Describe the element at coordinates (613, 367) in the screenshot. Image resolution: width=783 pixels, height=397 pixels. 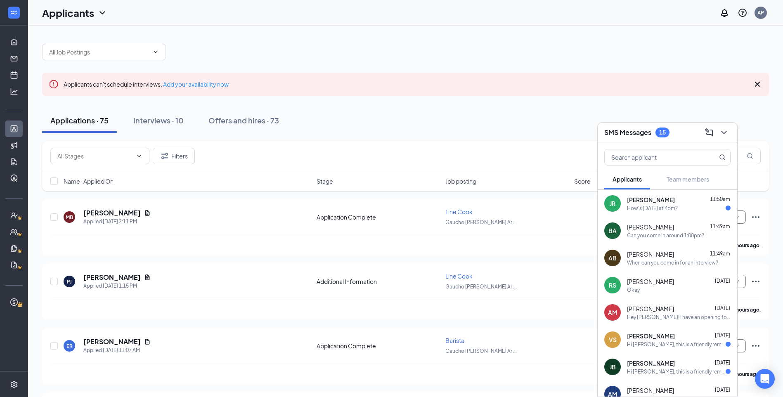
I see `div: JB` at that location.